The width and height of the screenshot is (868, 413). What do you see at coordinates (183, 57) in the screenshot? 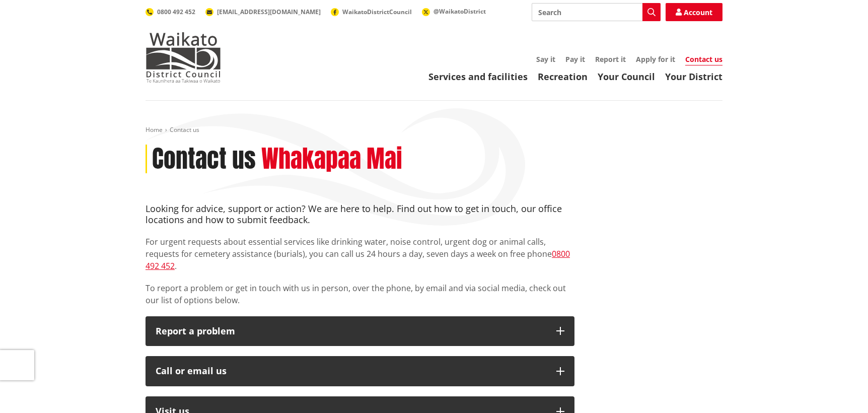
I see `img: Waikato District Council - Te Kaunihera aa Takiwaa o Waikato` at bounding box center [183, 57].